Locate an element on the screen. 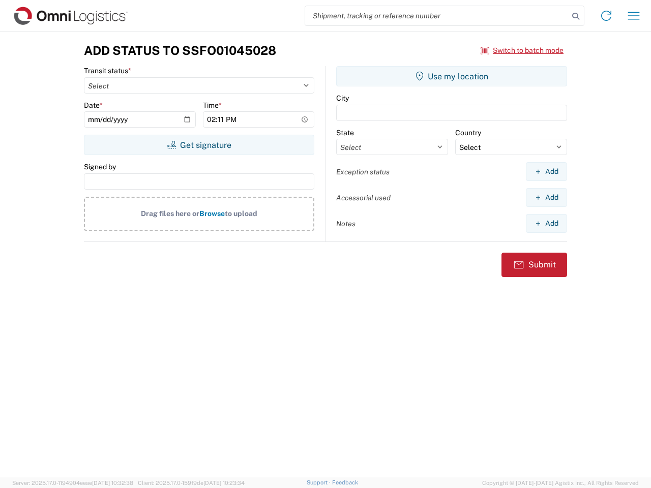  a: Support is located at coordinates (319, 483).